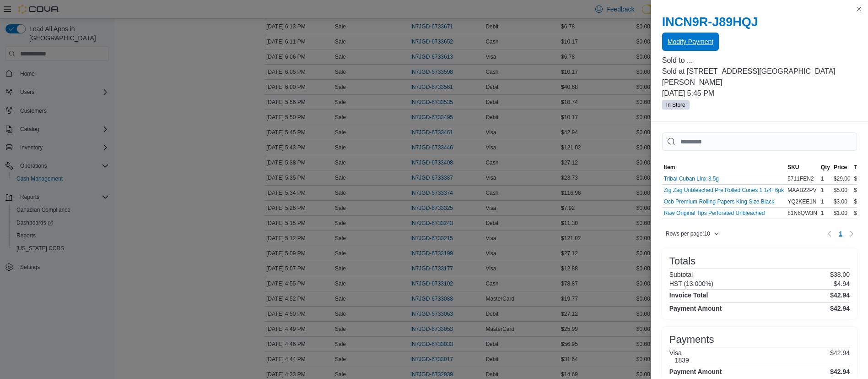 This screenshot has width=868, height=379. I want to click on p: $38.00, so click(840, 274).